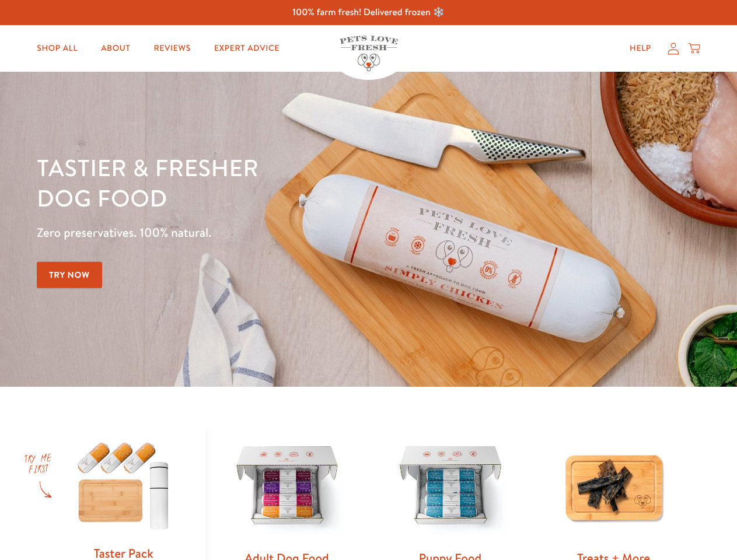  What do you see at coordinates (70, 275) in the screenshot?
I see `a: Try Now` at bounding box center [70, 275].